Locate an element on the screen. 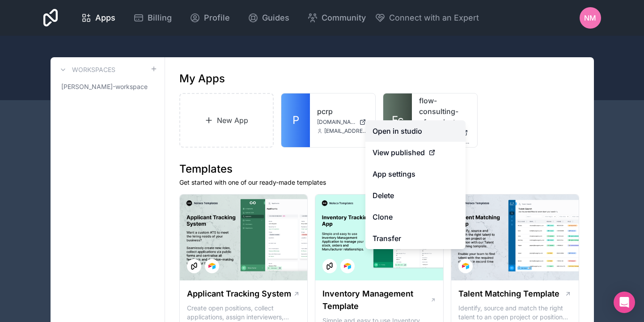 The image size is (644, 322). p: Create open positions, collect applications, assign interviewers, centralise candidate feedback a... is located at coordinates (244, 312).